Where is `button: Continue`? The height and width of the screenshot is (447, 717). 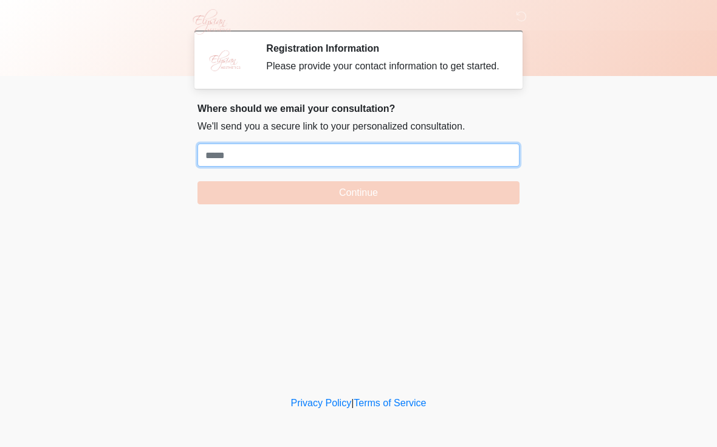 button: Continue is located at coordinates (359, 193).